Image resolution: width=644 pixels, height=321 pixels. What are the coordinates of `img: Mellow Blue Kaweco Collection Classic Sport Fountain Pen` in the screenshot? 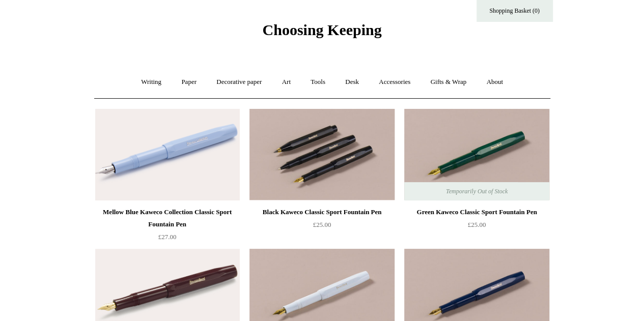 It's located at (167, 155).